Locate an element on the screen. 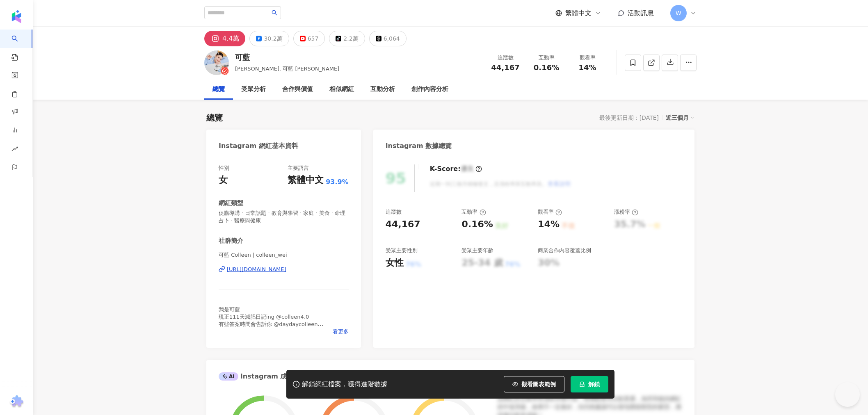 This screenshot has width=868, height=415. span: 觀看圖表範例 is located at coordinates (538, 385).